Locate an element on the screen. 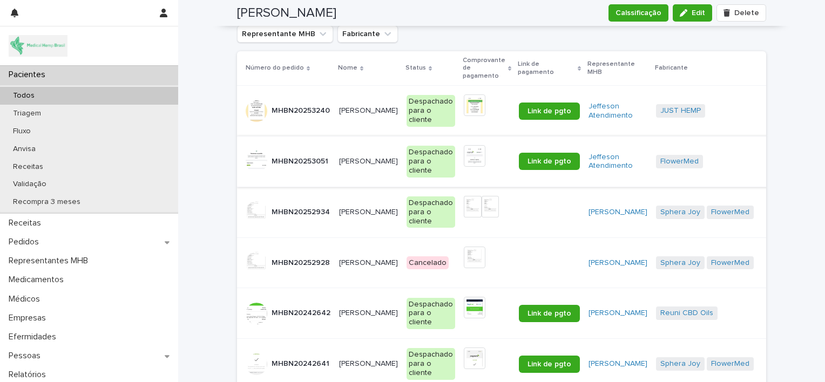 The width and height of the screenshot is (825, 382). p: Fabricante is located at coordinates (671, 68).